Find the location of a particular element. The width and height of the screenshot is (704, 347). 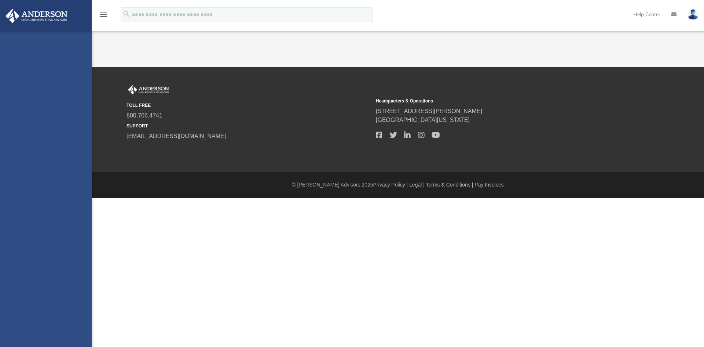

a: menu is located at coordinates (103, 17).